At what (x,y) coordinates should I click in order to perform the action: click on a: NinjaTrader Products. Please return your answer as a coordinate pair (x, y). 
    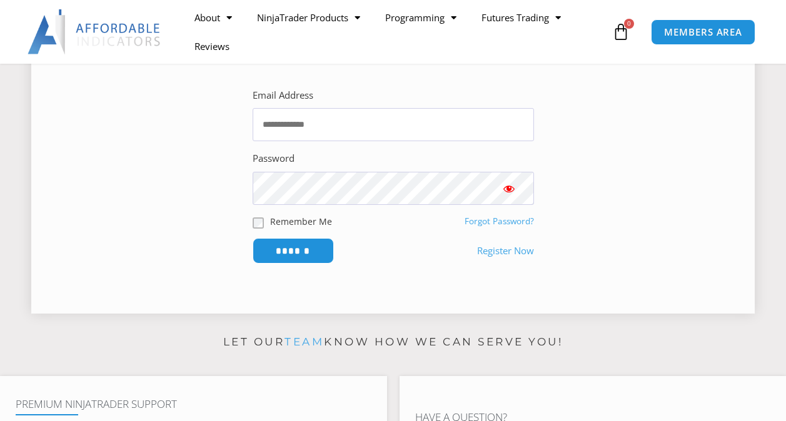
    Looking at the image, I should click on (308, 18).